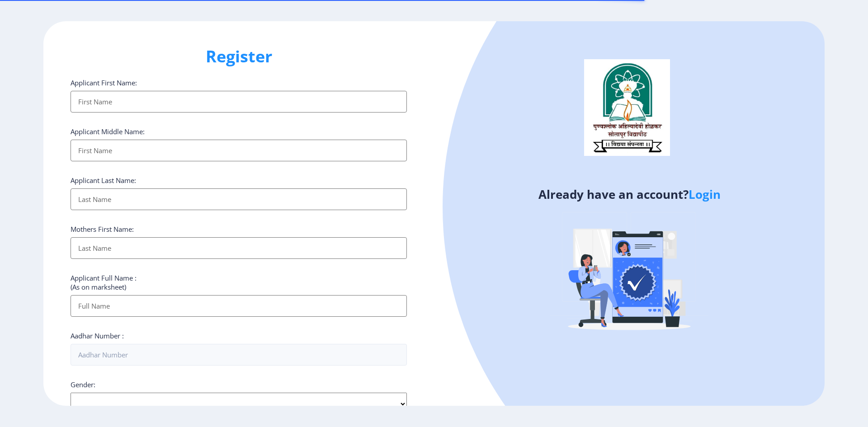 The height and width of the screenshot is (427, 868). Describe the element at coordinates (97, 336) in the screenshot. I see `label: Aadhar Number :` at that location.